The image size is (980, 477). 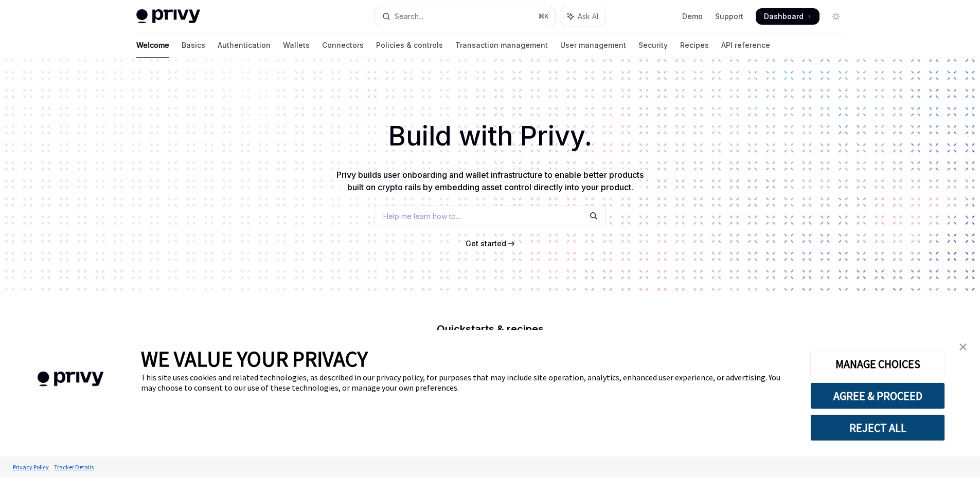 What do you see at coordinates (653, 45) in the screenshot?
I see `a: Security` at bounding box center [653, 45].